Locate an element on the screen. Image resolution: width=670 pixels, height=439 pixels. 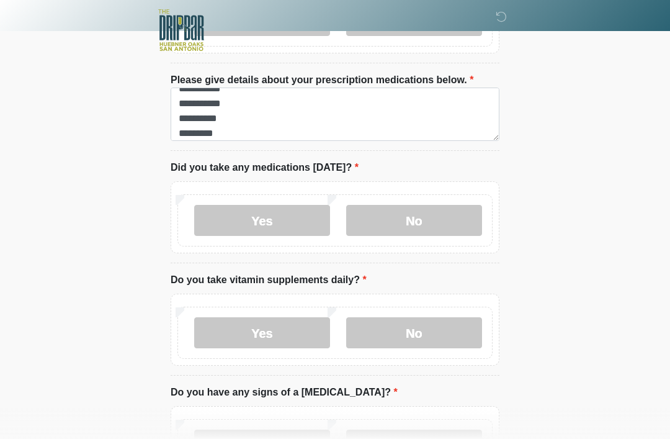
img: The DRIPBaR - The Strand at Huebner Oaks Logo is located at coordinates (181, 30).